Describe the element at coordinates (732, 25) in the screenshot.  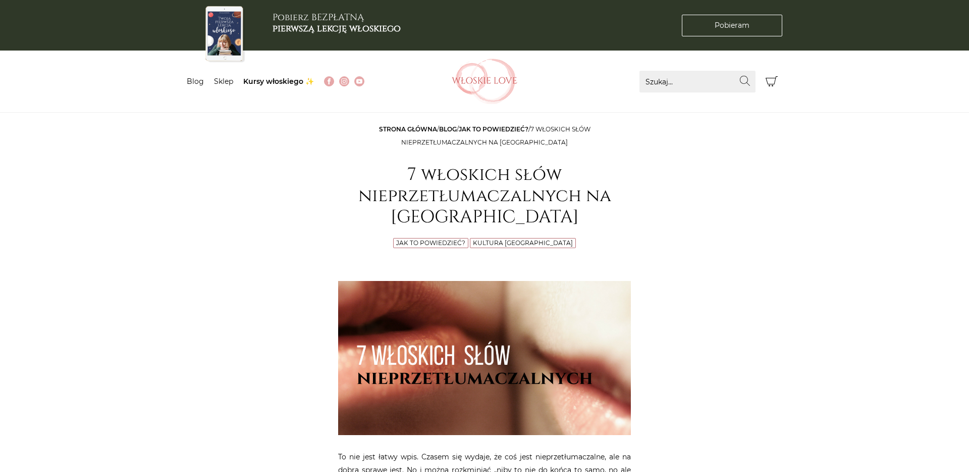
I see `a: Pobieram` at that location.